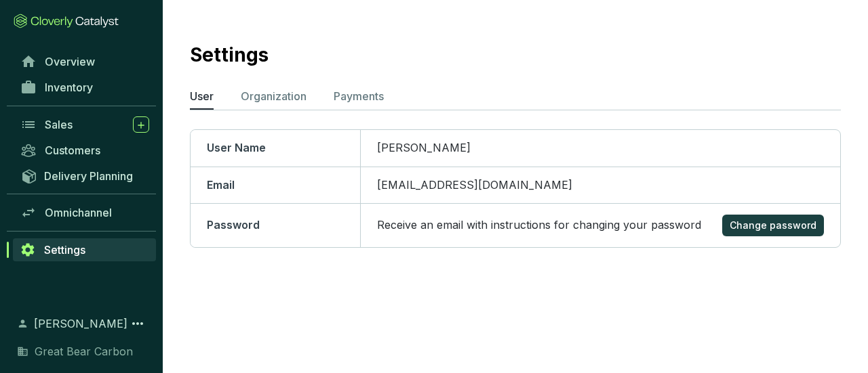 The height and width of the screenshot is (373, 868). What do you see at coordinates (234, 225) in the screenshot?
I see `span: Password` at bounding box center [234, 225].